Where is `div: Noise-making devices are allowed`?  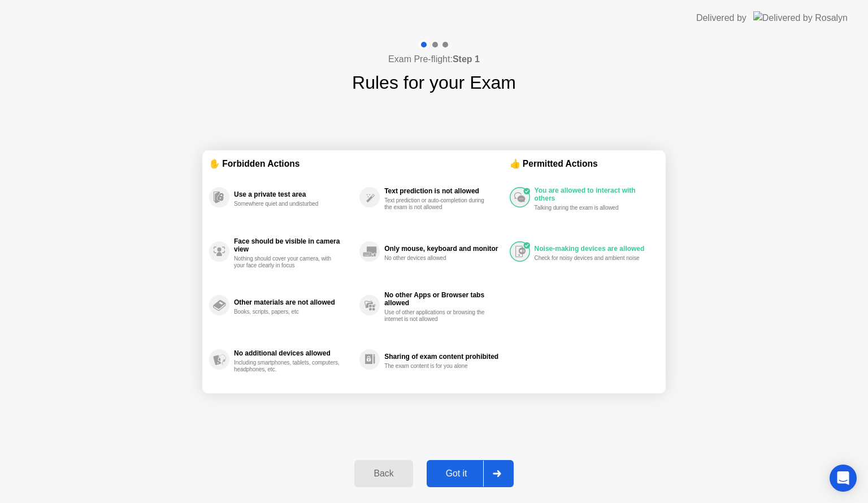 div: Noise-making devices are allowed is located at coordinates (594, 249).